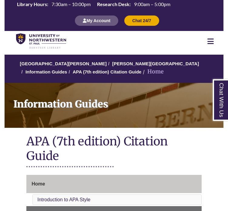 This screenshot has height=211, width=228. I want to click on span: 9:00am – 5:00pm, so click(152, 4).